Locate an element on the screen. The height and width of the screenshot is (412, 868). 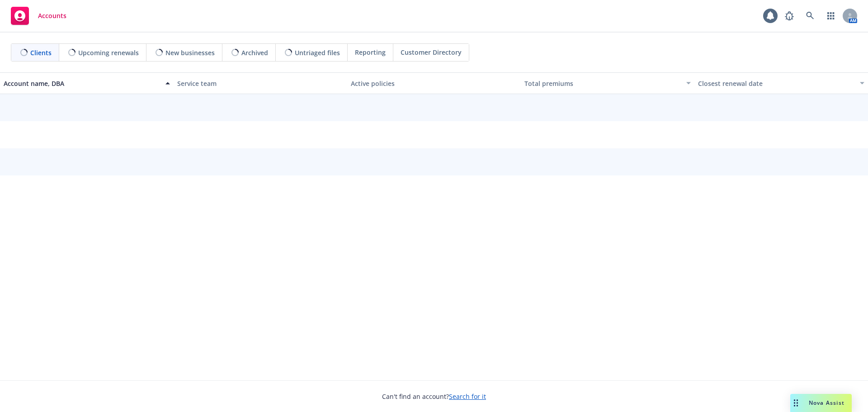
div: Service team is located at coordinates (260, 83).